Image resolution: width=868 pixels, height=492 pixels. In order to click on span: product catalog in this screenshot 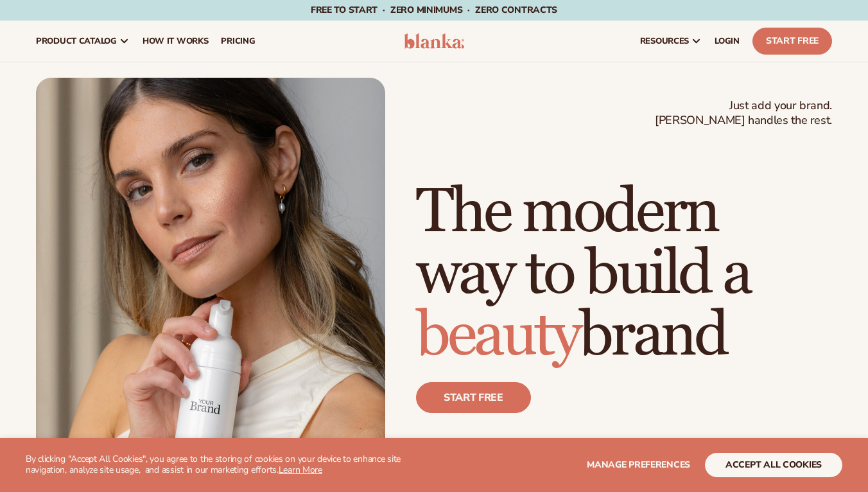, I will do `click(76, 41)`.